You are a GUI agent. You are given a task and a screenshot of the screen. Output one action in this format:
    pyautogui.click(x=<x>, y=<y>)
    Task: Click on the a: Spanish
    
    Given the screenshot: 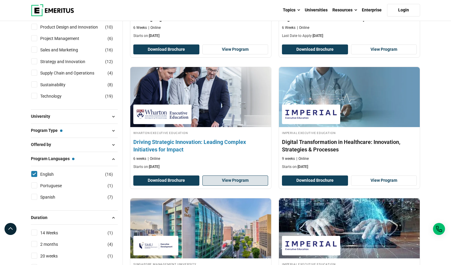 What is the action you would take?
    pyautogui.click(x=54, y=197)
    